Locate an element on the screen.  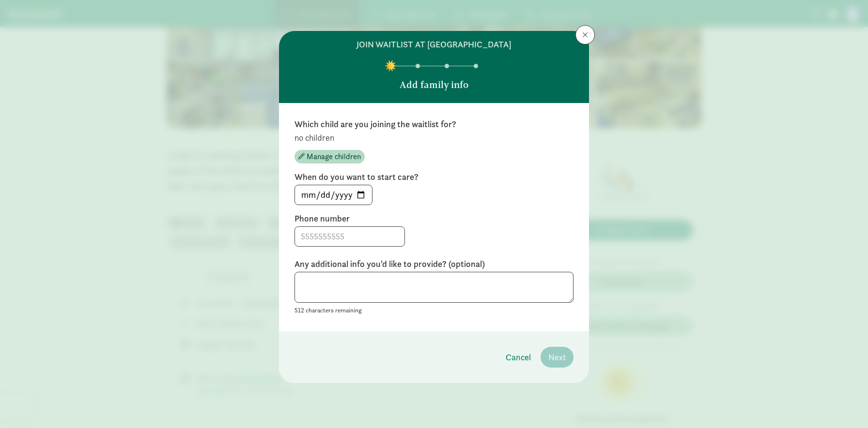
span: Cancel is located at coordinates (518, 357).